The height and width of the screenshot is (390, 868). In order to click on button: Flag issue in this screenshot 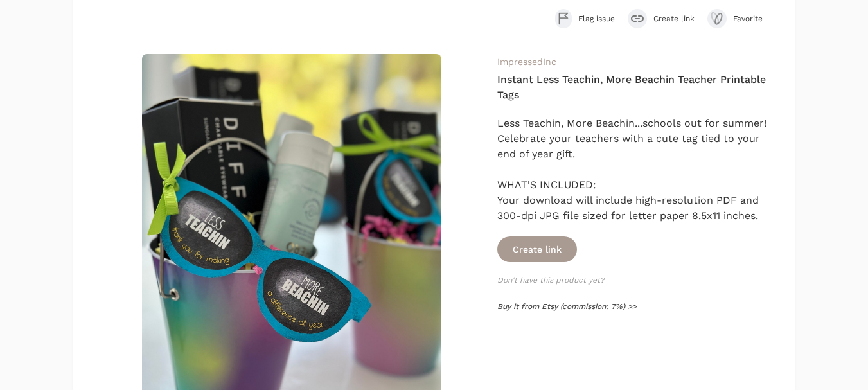, I will do `click(585, 19)`.